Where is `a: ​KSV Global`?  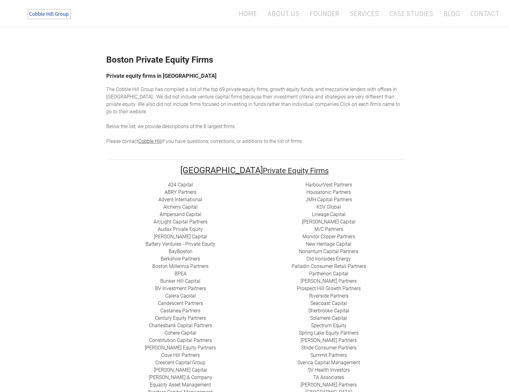 a: ​KSV Global is located at coordinates (328, 207).